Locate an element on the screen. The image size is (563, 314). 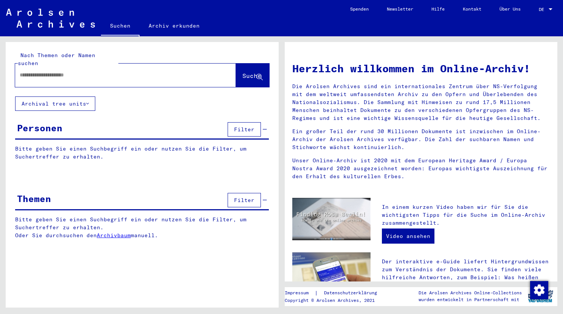
p: Der interaktive e-Guide liefert Hintergrundwissen zum Verständnis der Dokumente. Sie finden viele... is located at coordinates (466, 277).